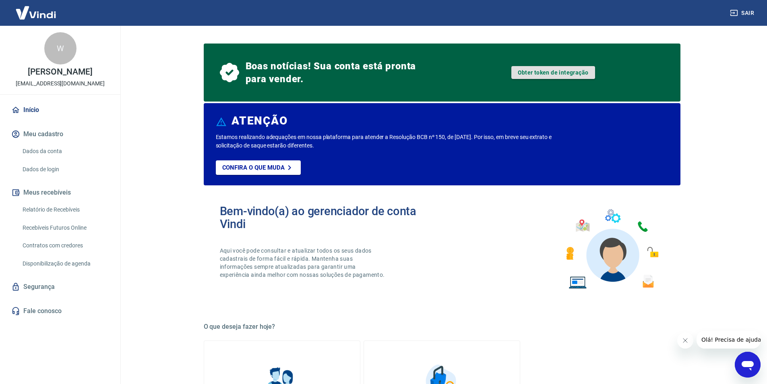 This screenshot has height=384, width=767. What do you see at coordinates (332, 72) in the screenshot?
I see `span: Boas notícias! Sua conta está pronta para vender.` at bounding box center [332, 72].